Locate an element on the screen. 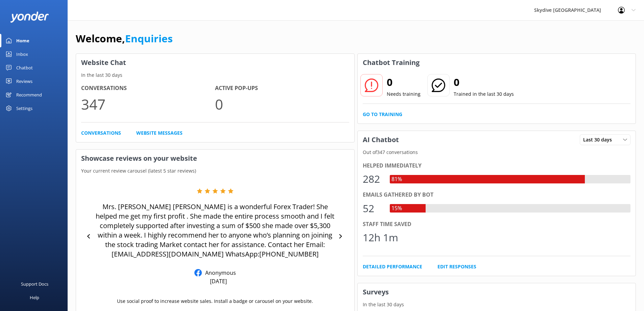 The height and width of the screenshot is (311, 644). div: Chatbot is located at coordinates (24, 67).